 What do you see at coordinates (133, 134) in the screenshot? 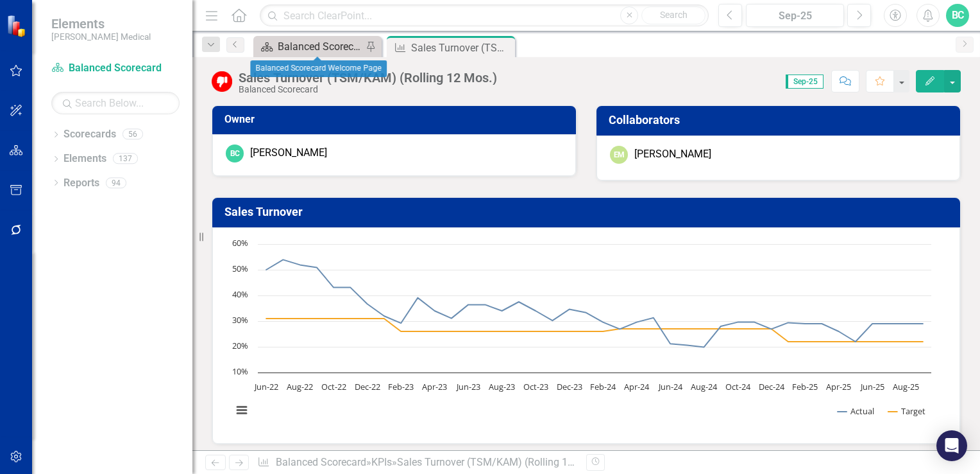
I see `div: 56` at bounding box center [133, 134].